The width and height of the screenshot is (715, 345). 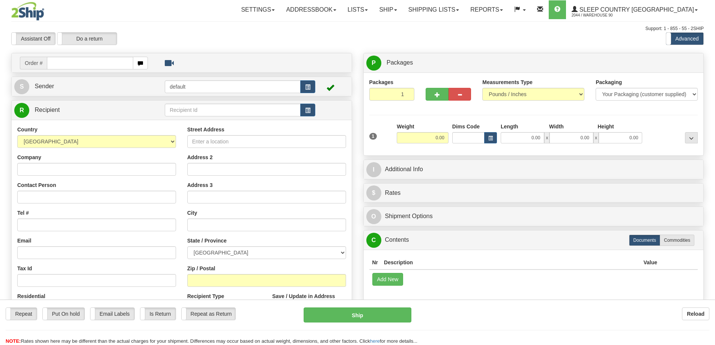 What do you see at coordinates (24, 240) in the screenshot?
I see `label: Email` at bounding box center [24, 240].